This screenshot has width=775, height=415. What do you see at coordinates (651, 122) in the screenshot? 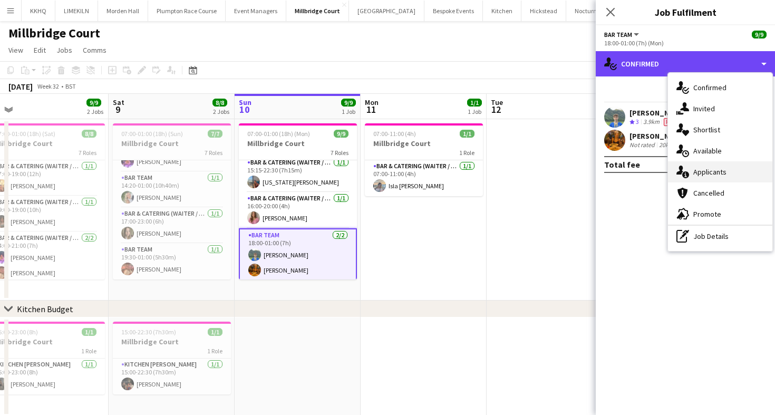
I see `div: 3.9km` at bounding box center [651, 122].